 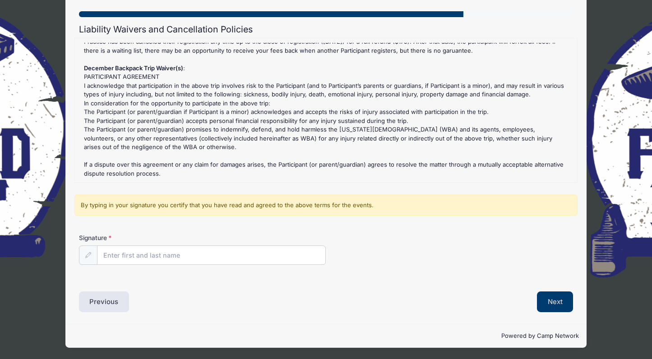 I want to click on label: Signature, so click(x=141, y=238).